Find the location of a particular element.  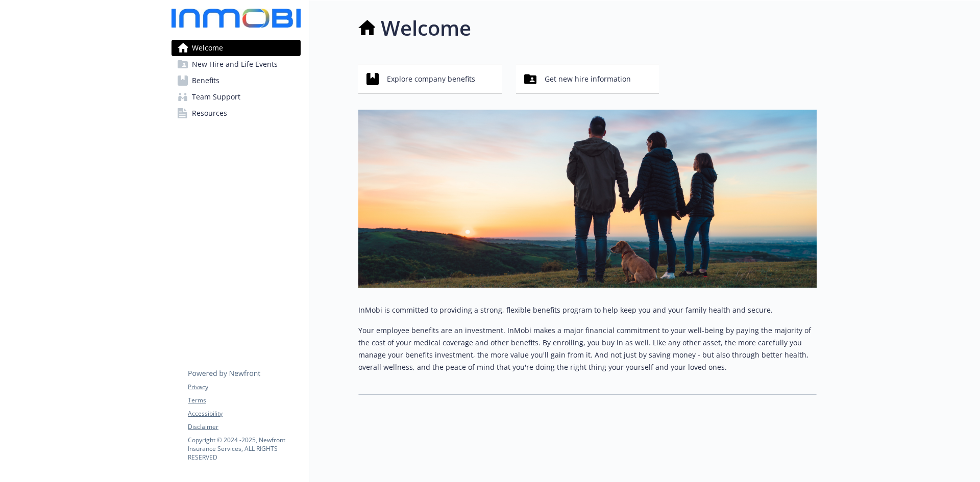

a: Welcome is located at coordinates (235, 48).